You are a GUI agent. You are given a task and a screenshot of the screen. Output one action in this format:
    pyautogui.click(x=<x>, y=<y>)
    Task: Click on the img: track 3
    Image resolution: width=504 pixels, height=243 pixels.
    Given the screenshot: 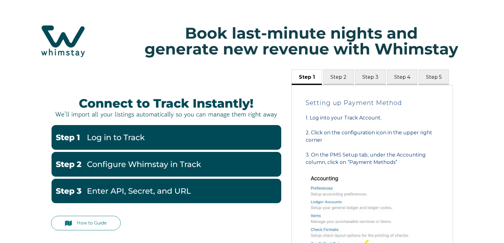 What is the action you would take?
    pyautogui.click(x=166, y=191)
    